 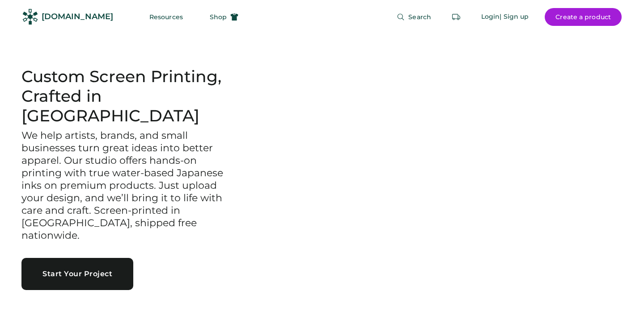 I want to click on div: Login, so click(x=490, y=17).